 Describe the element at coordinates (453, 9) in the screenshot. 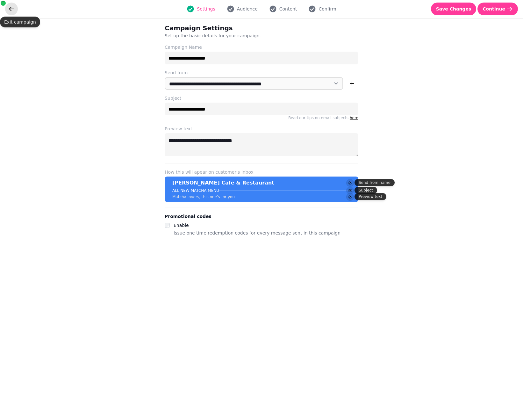

I see `span: Save Changes` at that location.